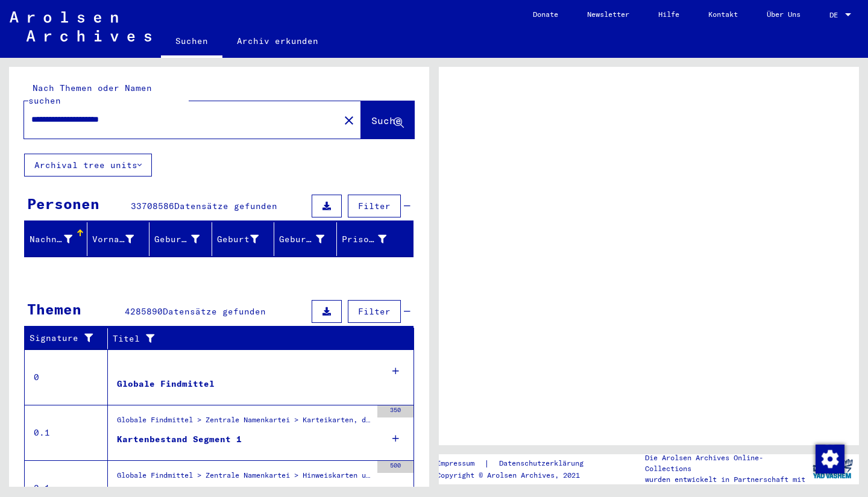 This screenshot has height=497, width=868. Describe the element at coordinates (56, 239) in the screenshot. I see `mat-header-cell: Nachname` at that location.